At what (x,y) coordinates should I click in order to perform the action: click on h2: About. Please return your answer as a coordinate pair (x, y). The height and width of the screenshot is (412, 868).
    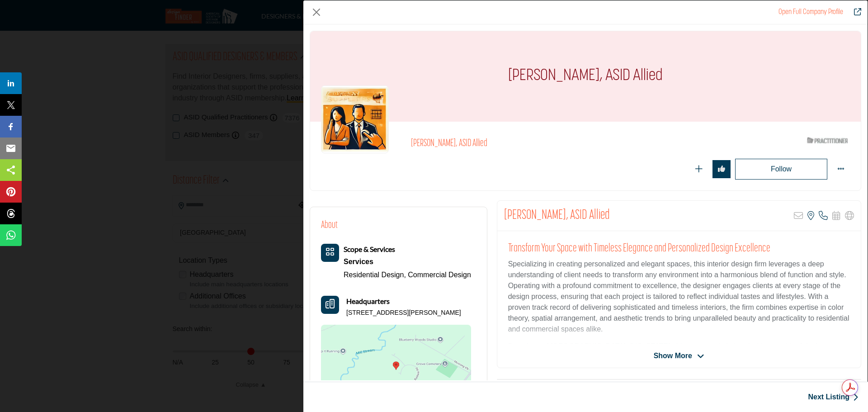
    Looking at the image, I should click on (329, 225).